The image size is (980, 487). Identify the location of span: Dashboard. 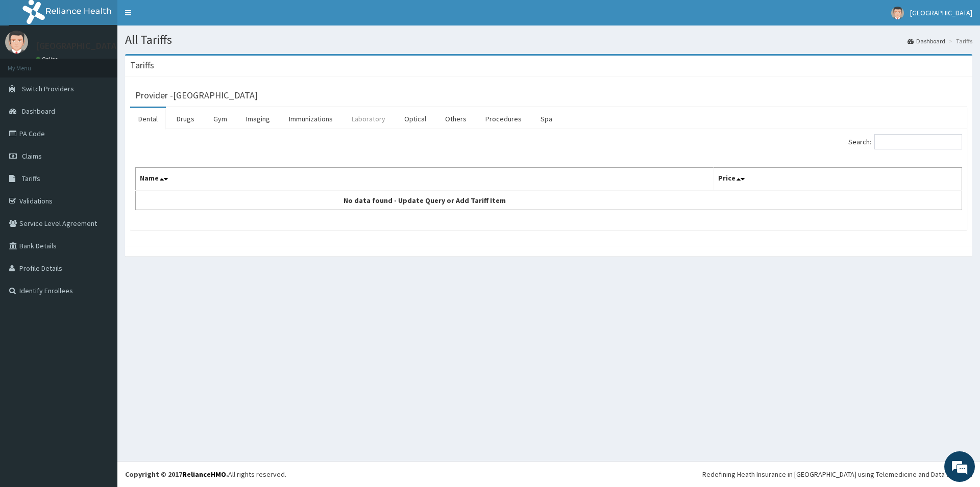
(38, 111).